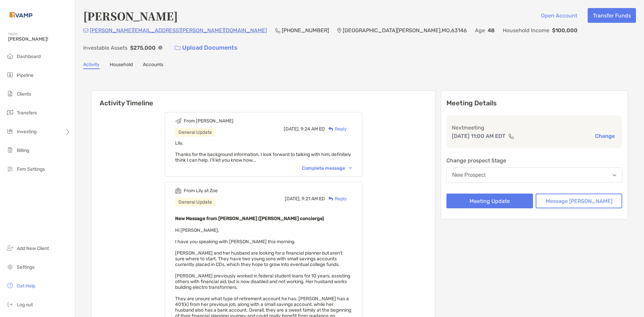  Describe the element at coordinates (10, 267) in the screenshot. I see `img: settings icon` at that location.